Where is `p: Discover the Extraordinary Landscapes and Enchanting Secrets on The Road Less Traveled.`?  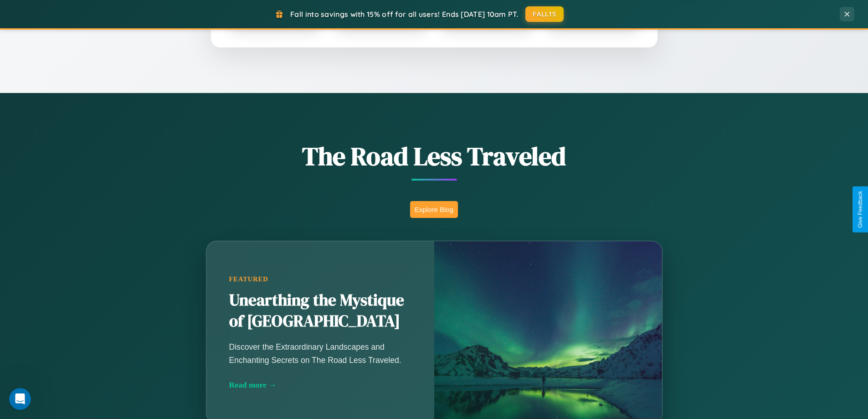
p: Discover the Extraordinary Landscapes and Enchanting Secrets on The Road Less Traveled. is located at coordinates (321, 353).